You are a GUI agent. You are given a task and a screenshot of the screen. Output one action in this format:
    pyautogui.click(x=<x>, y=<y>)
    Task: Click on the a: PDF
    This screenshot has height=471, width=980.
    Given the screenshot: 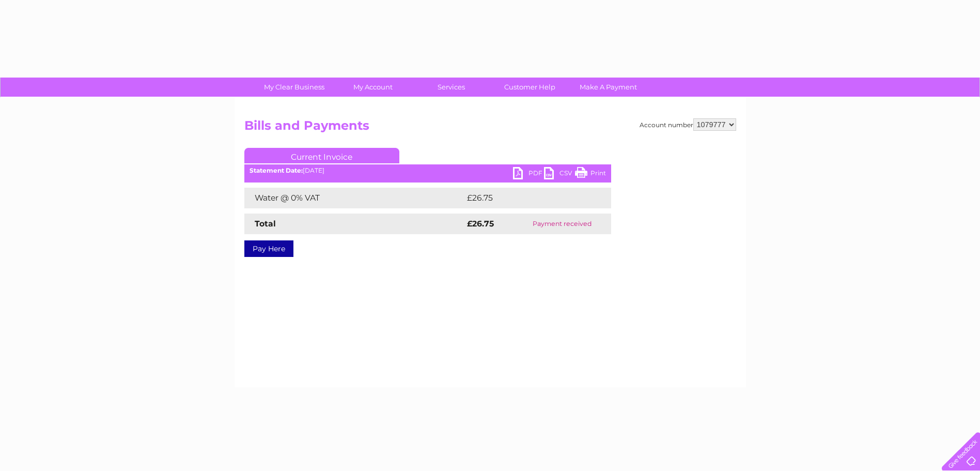 What is the action you would take?
    pyautogui.click(x=528, y=174)
    